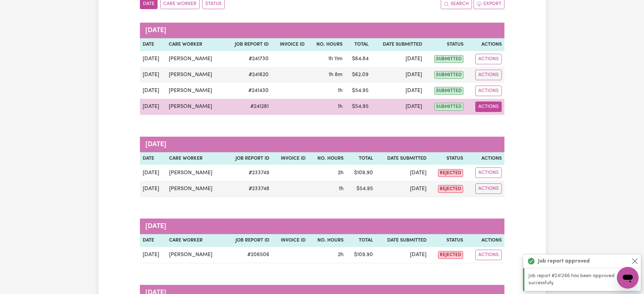  Describe the element at coordinates (248, 91) in the screenshot. I see `td: # 241430` at that location.